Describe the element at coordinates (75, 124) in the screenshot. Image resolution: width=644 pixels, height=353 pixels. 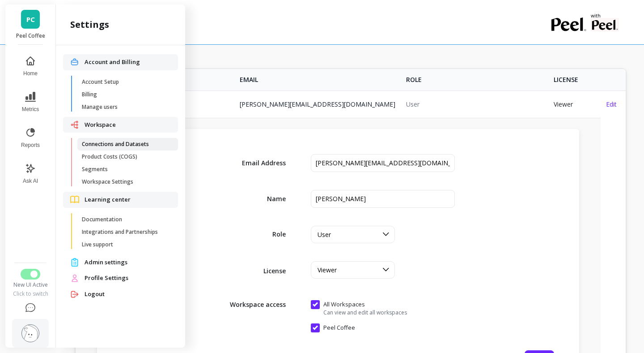
I see `img: Workspace` at that location.